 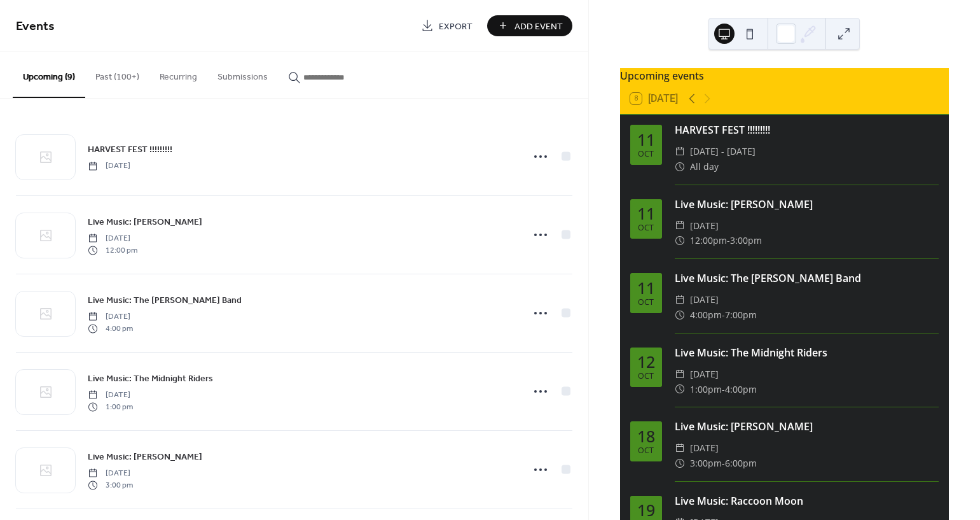 I want to click on button: Add Event, so click(x=530, y=25).